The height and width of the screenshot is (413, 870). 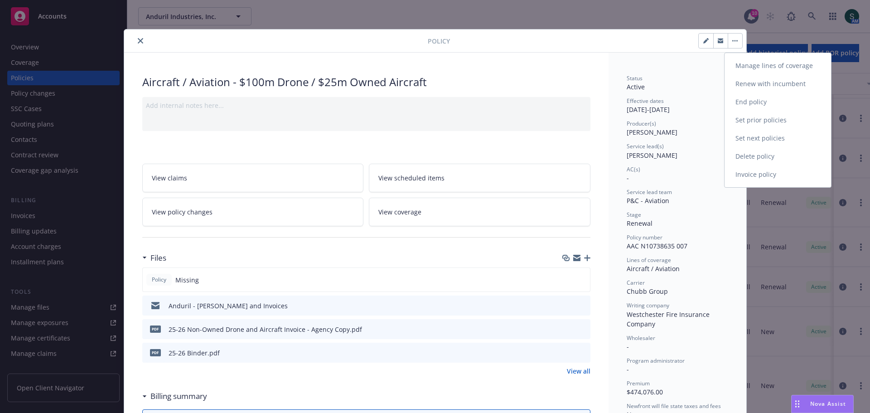 I want to click on span: AAC N10738635 007, so click(x=657, y=246).